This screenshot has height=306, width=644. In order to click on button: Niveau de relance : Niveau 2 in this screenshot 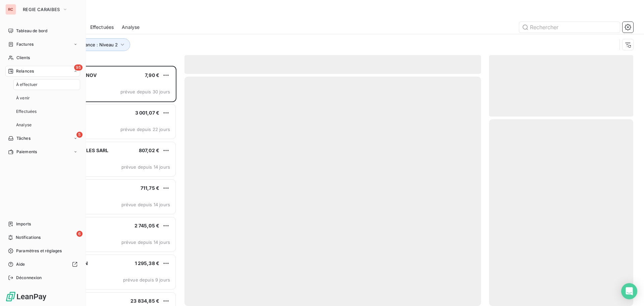, I will do `click(89, 44)`.